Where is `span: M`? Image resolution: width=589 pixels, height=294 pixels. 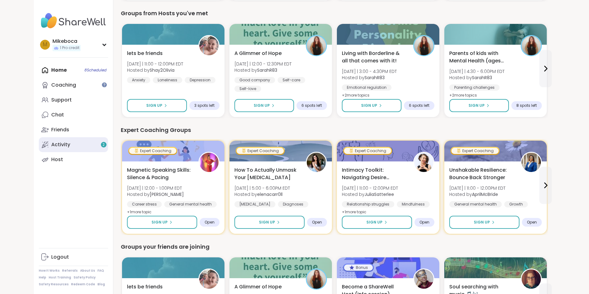
span: M is located at coordinates (45, 45).